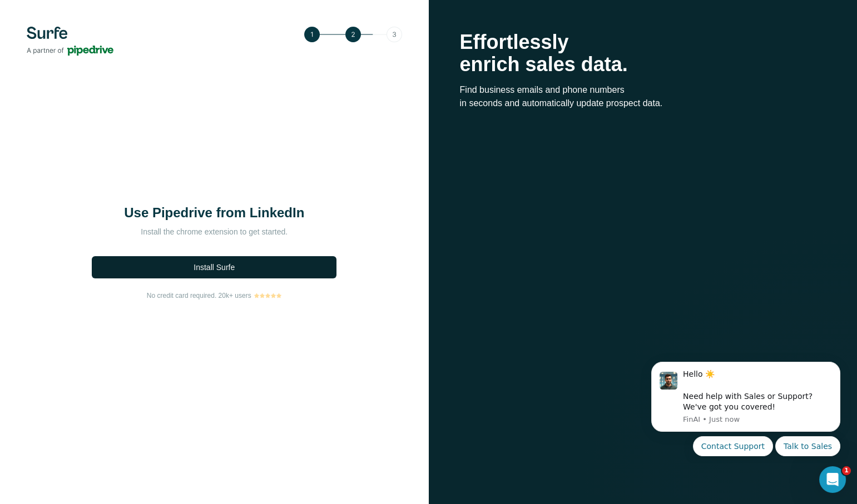 The height and width of the screenshot is (504, 857). What do you see at coordinates (123, 38) in the screenshot?
I see `div: Message content` at bounding box center [123, 38].